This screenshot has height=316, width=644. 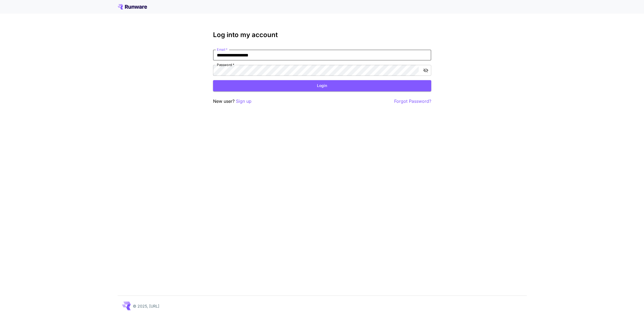 I want to click on button: Forgot Password?, so click(x=413, y=101).